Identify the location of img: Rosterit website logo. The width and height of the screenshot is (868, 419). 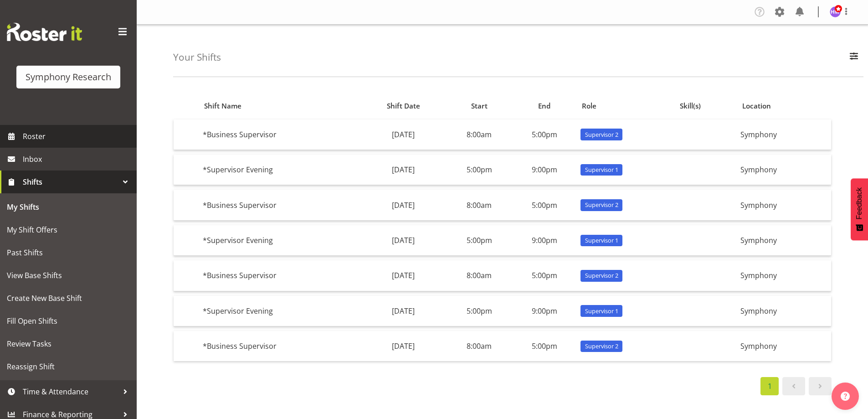
(44, 32).